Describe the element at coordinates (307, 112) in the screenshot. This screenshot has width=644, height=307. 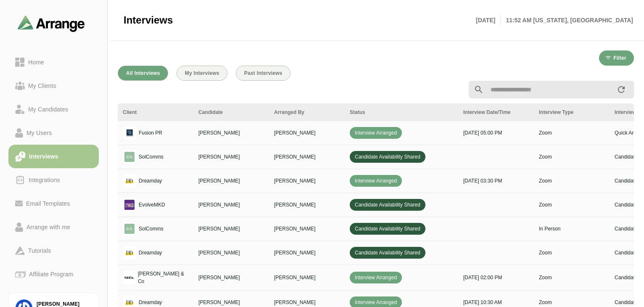
I see `div: Arranged By` at that location.